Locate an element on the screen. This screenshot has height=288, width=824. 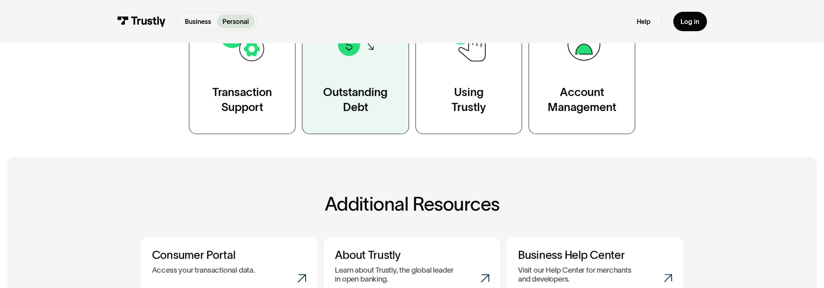
h2: Additional Resources is located at coordinates (412, 204).